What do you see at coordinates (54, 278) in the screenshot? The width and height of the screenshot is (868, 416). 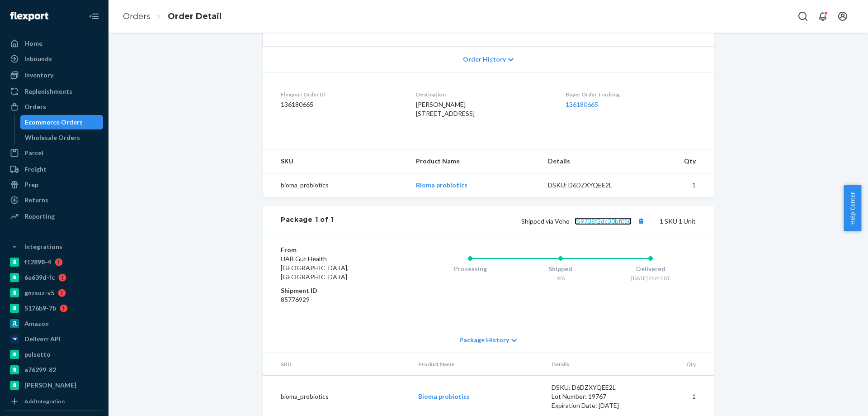 I see `a: 6e639d-fc` at bounding box center [54, 278].